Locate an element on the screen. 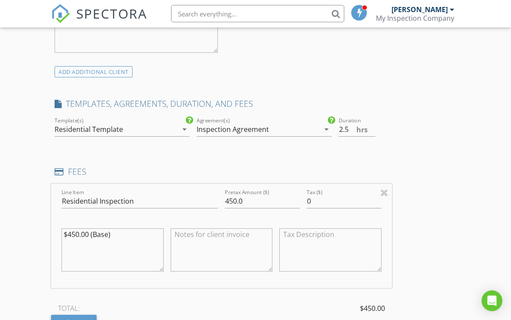 The height and width of the screenshot is (320, 511). h4: FEES is located at coordinates (221, 172).